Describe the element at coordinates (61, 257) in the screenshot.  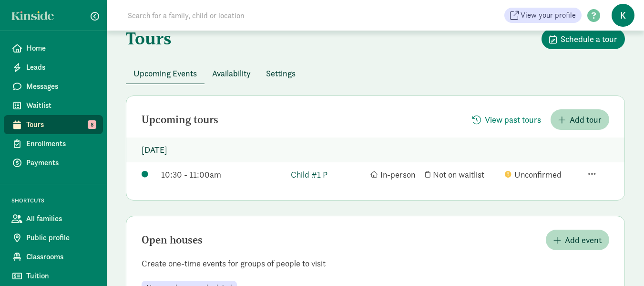
I see `span: Classrooms` at that location.